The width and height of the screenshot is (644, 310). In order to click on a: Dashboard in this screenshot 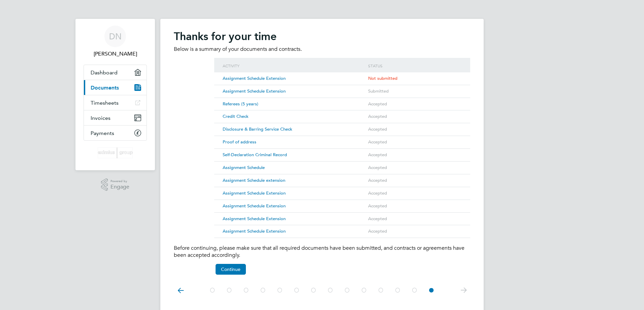, I will do `click(115, 72)`.